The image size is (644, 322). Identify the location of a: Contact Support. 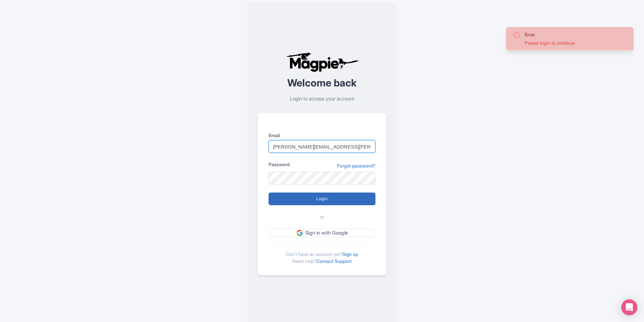
(334, 261).